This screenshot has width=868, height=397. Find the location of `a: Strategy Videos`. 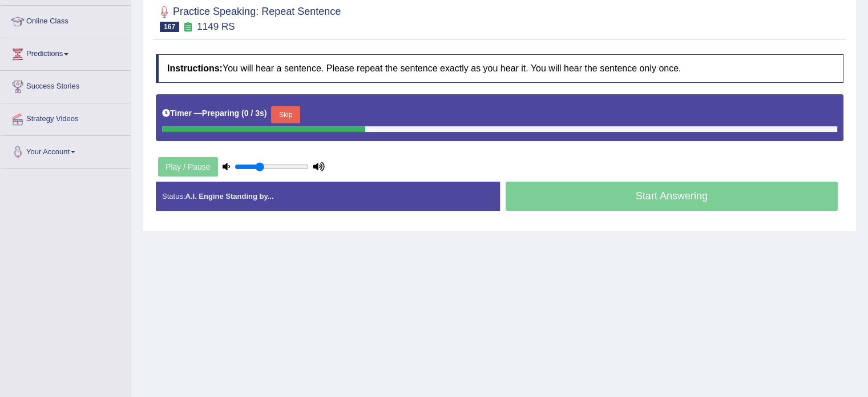

a: Strategy Videos is located at coordinates (65, 118).